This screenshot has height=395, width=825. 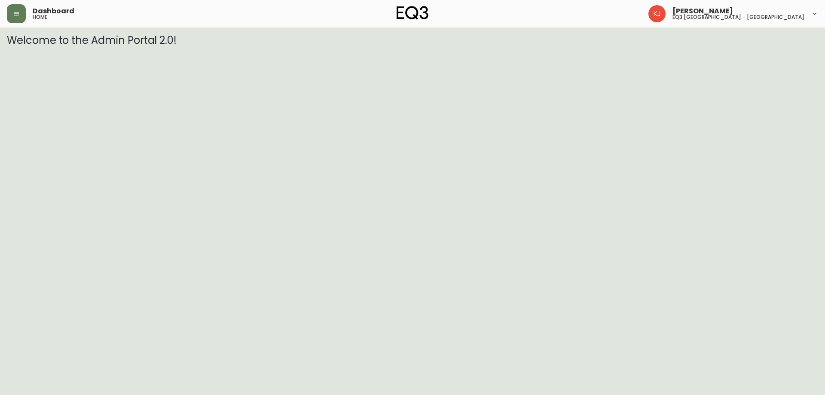 What do you see at coordinates (413, 13) in the screenshot?
I see `img: logo` at bounding box center [413, 13].